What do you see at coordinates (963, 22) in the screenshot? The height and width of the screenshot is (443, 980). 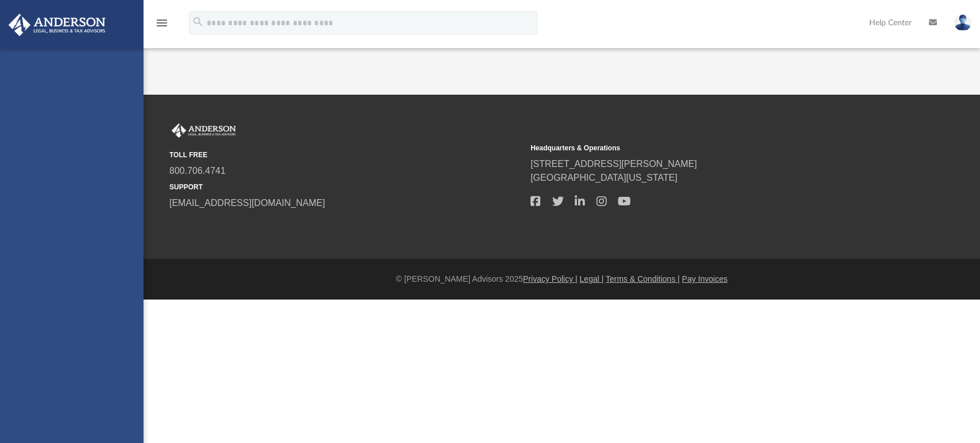 I see `img: User Pic` at bounding box center [963, 22].